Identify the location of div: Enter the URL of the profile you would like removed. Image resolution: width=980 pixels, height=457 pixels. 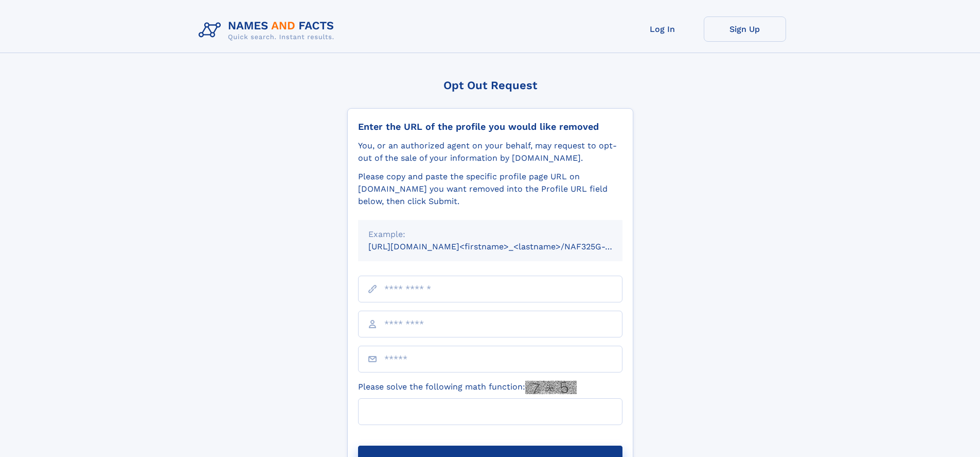
(490, 126).